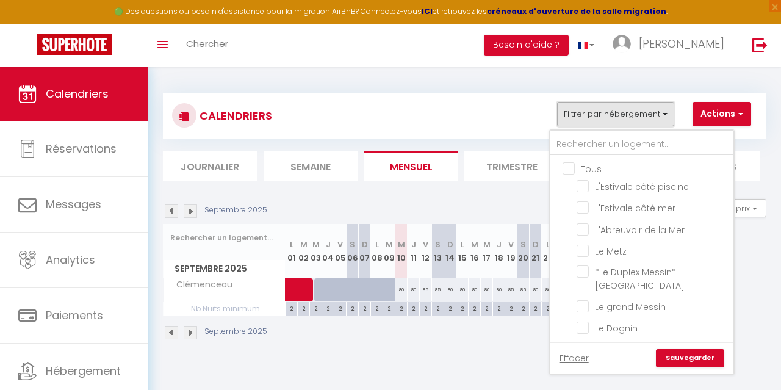 This screenshot has width=781, height=390. I want to click on li: Mensuel, so click(411, 165).